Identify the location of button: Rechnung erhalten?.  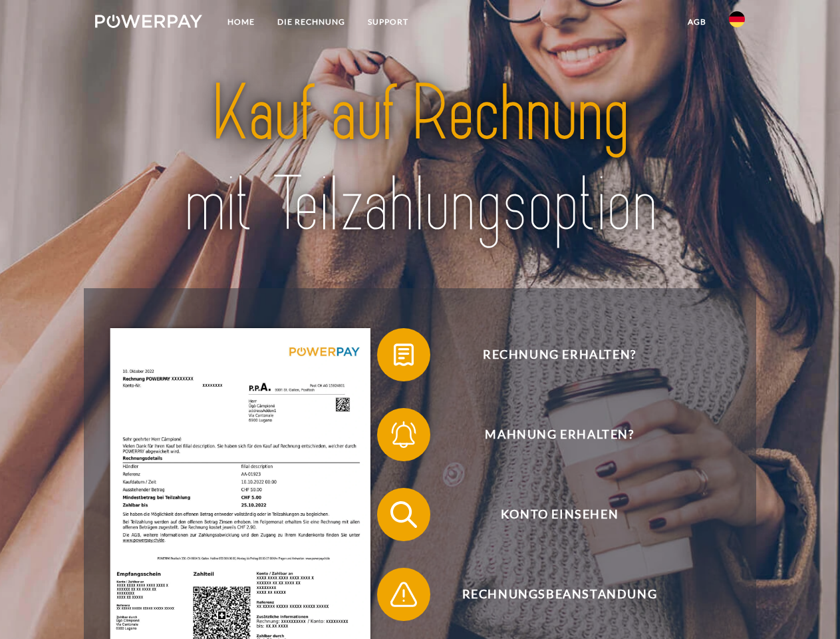
(549, 354).